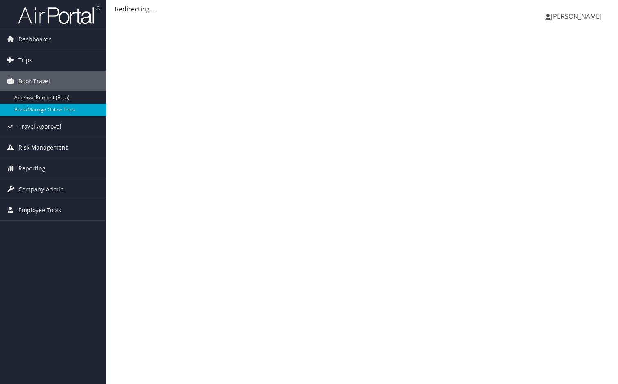  I want to click on span: Company Admin, so click(41, 189).